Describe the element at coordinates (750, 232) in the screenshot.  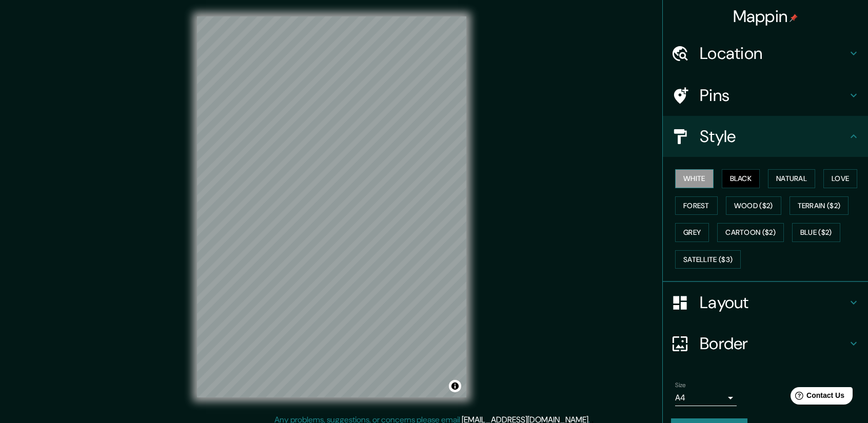
I see `button: Cartoon ($2)` at that location.